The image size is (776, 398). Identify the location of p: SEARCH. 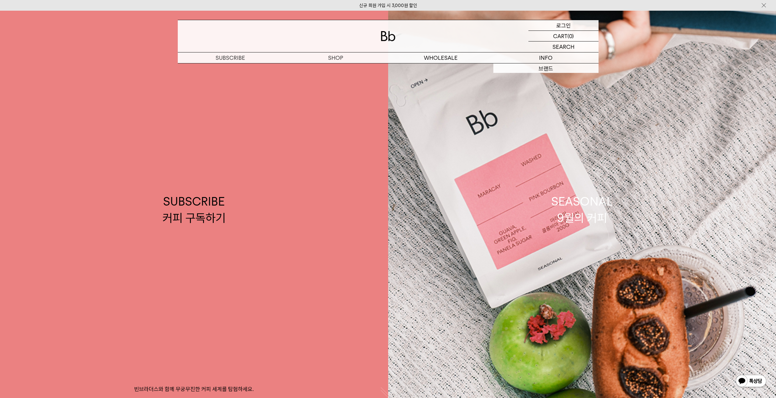
(564, 47).